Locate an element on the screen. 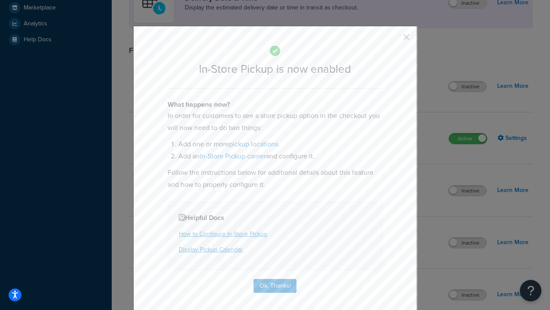 The width and height of the screenshot is (550, 310). a: pickup locations is located at coordinates (254, 144).